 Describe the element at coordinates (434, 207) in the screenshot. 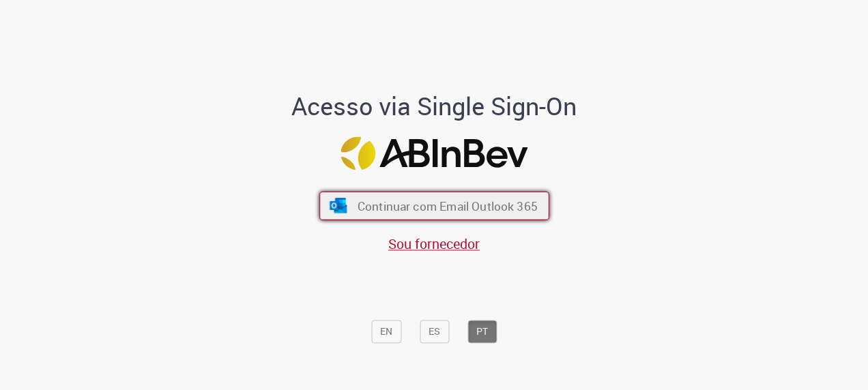

I see `button: ícone Azure/Microsoft 360 Continuar com Email Outlook 365` at that location.